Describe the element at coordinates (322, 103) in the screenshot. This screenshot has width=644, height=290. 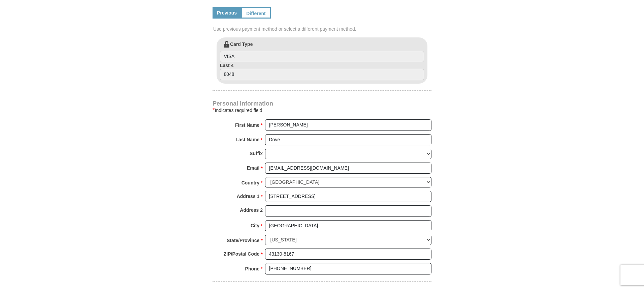
I see `h4: Personal Information` at that location.